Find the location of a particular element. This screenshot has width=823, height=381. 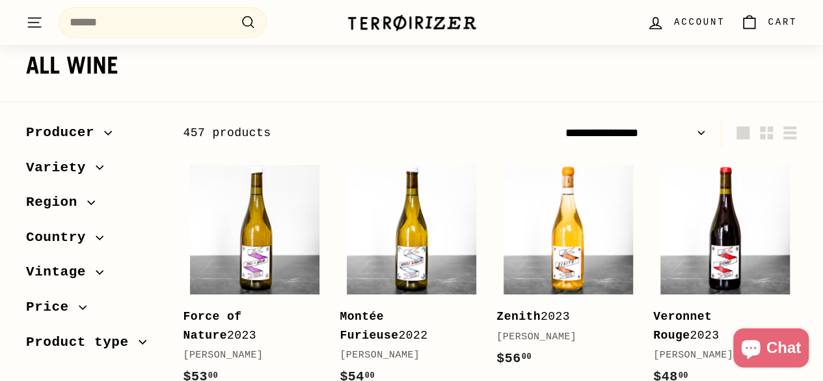

span: Region is located at coordinates (57, 202).